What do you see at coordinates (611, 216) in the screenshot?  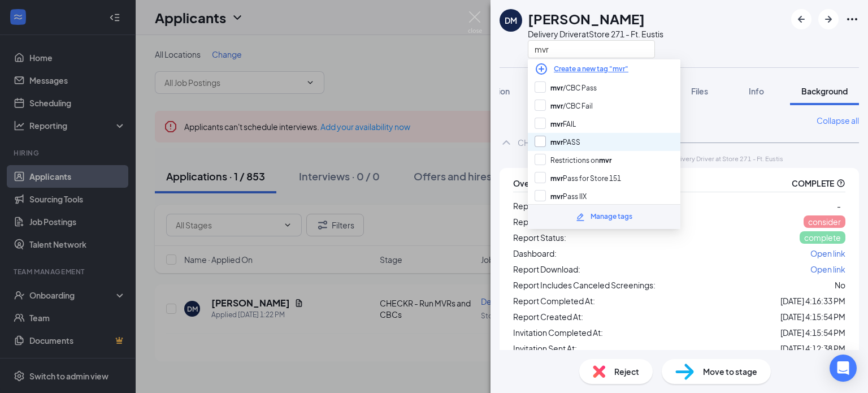 I see `div: Manage tags` at bounding box center [611, 216].